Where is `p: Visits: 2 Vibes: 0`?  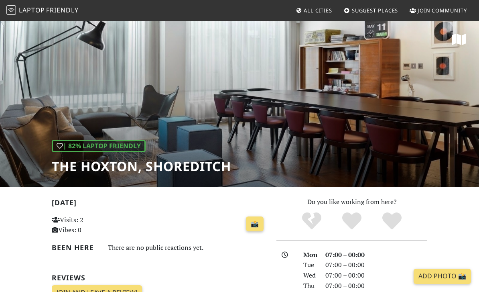 p: Visits: 2 Vibes: 0 is located at coordinates (84, 225).